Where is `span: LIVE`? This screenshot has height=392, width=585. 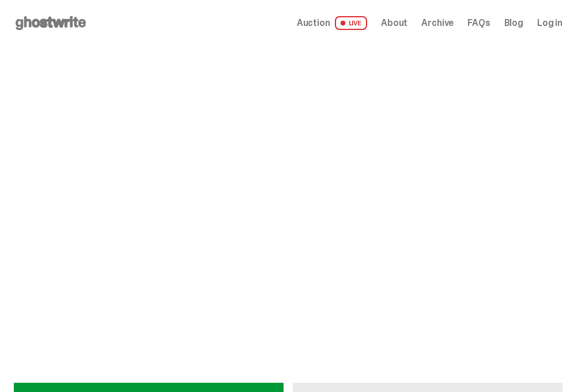
span: LIVE is located at coordinates (352, 23).